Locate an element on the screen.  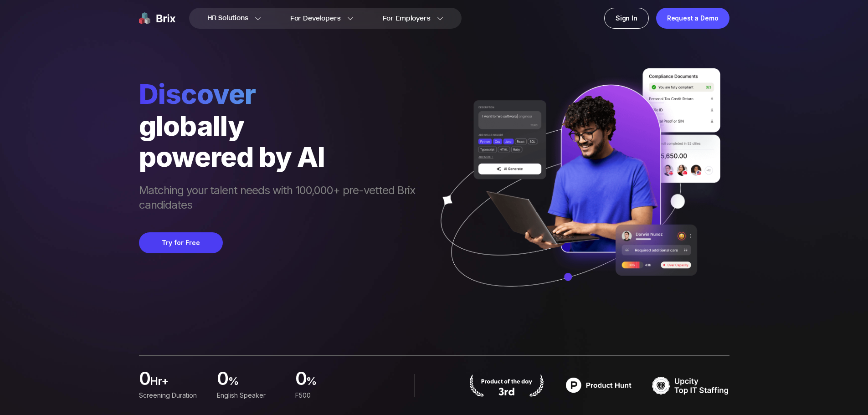
div: English Speaker is located at coordinates (250, 396).